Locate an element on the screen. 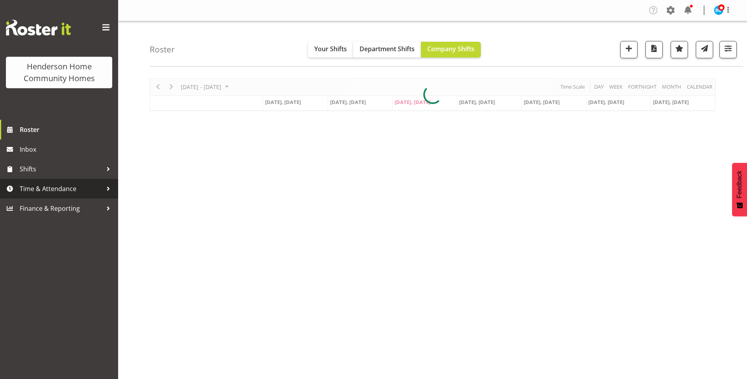 This screenshot has width=747, height=379. button: Download a PDF of the roster according to the set date range. is located at coordinates (654, 50).